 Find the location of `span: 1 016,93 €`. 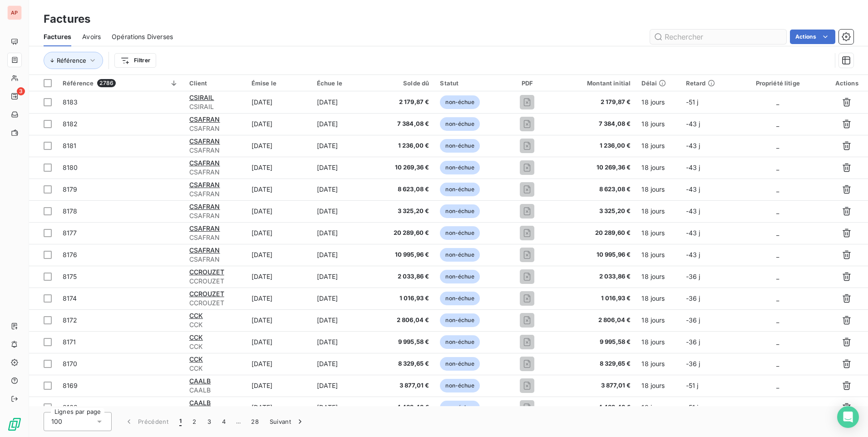

span: 1 016,93 € is located at coordinates (406, 298).